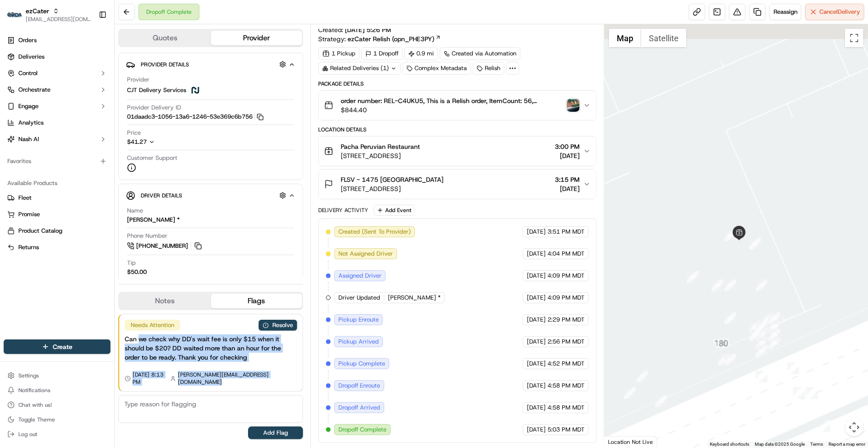 Image resolution: width=868 pixels, height=448 pixels. Describe the element at coordinates (131, 263) in the screenshot. I see `span: Tip` at that location.